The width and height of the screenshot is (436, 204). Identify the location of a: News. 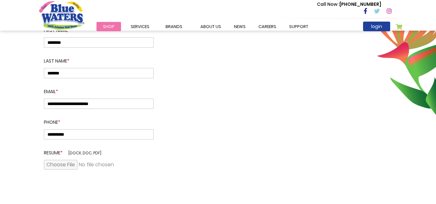
(240, 26).